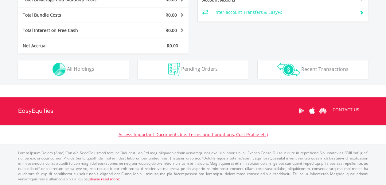 Image resolution: width=386 pixels, height=185 pixels. I want to click on img: transactions-zar-wht.png, so click(288, 69).